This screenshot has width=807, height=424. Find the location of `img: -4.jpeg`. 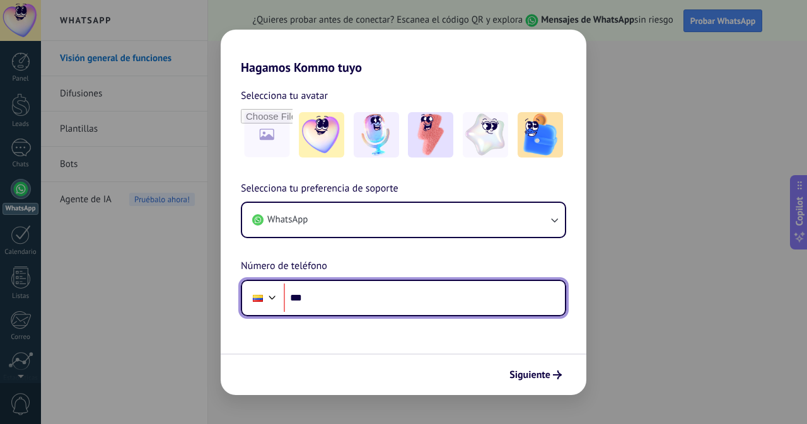

img: -4.jpeg is located at coordinates (486, 135).